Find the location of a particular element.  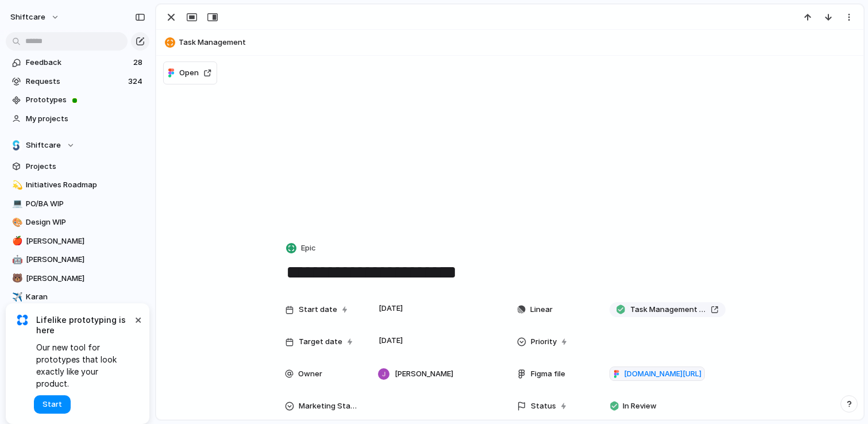

span: Lifelike prototyping is here is located at coordinates (84, 325).